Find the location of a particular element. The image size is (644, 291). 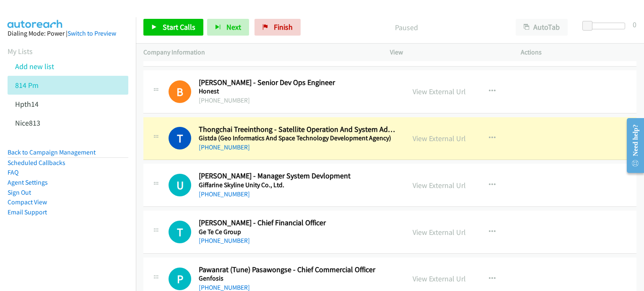

a: Compact View is located at coordinates (27, 202).